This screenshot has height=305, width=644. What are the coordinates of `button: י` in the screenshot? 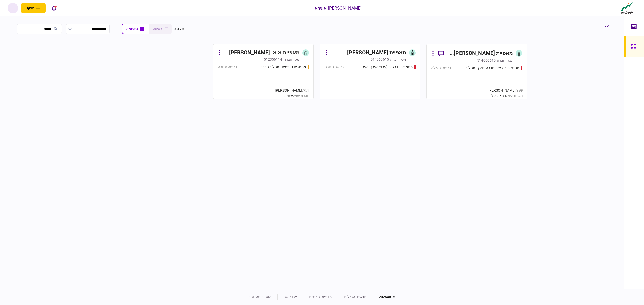 It's located at (13, 8).